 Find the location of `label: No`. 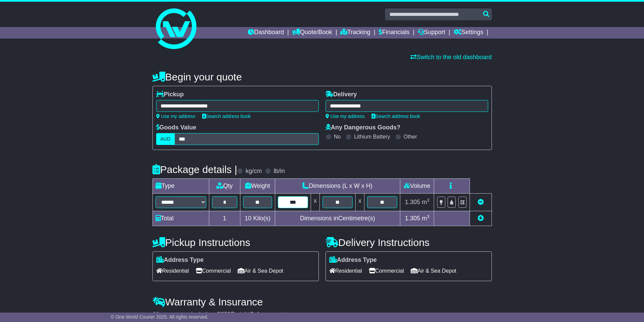

label: No is located at coordinates (337, 137).